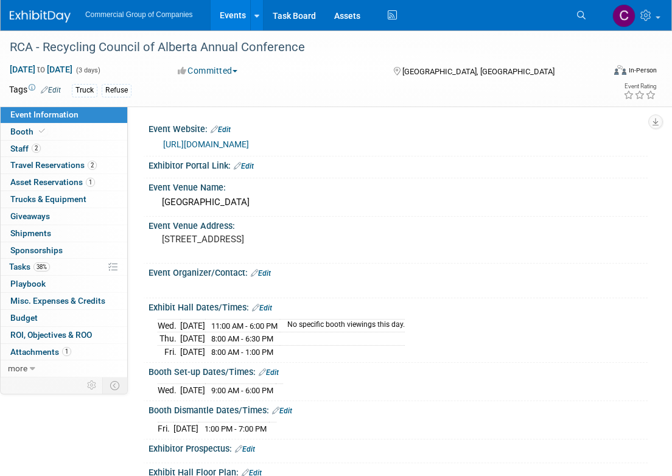 The width and height of the screenshot is (672, 476). I want to click on div: Refuse, so click(116, 90).